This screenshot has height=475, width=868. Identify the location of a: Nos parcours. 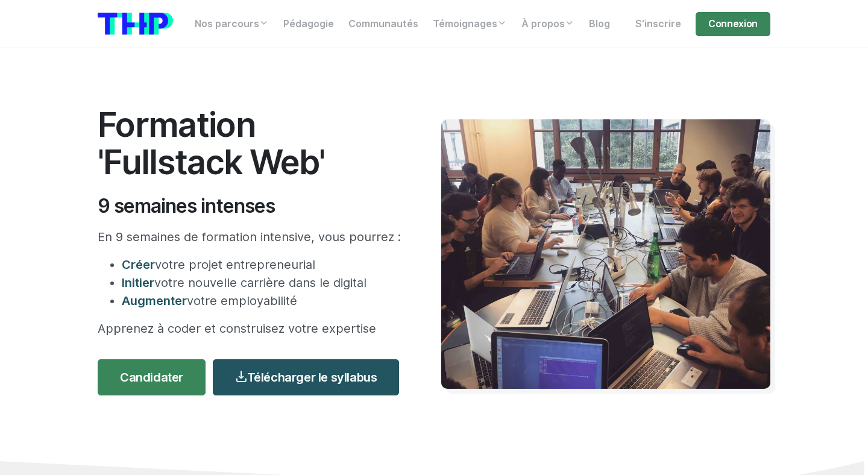
(232, 24).